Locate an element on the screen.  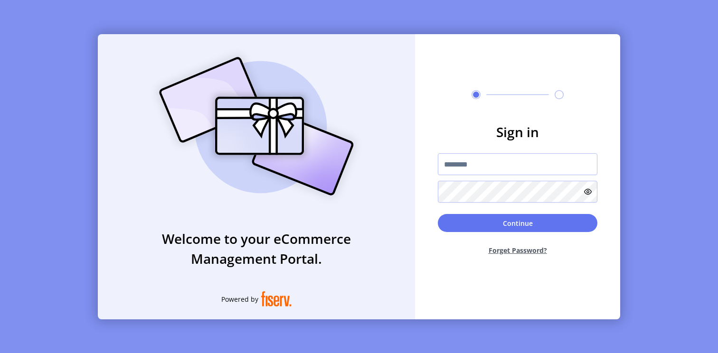
button: Continue is located at coordinates (517, 223).